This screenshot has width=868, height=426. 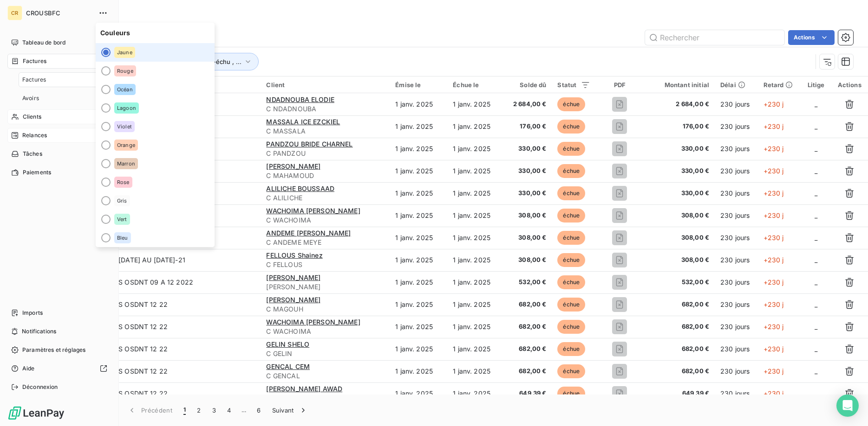 I want to click on a: Clients, so click(x=59, y=117).